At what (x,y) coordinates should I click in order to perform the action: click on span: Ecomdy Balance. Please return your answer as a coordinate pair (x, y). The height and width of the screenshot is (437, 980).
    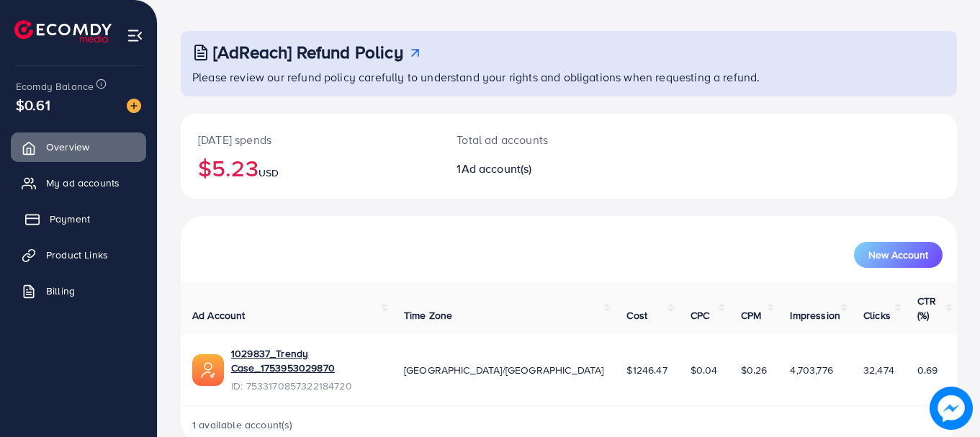
    Looking at the image, I should click on (55, 87).